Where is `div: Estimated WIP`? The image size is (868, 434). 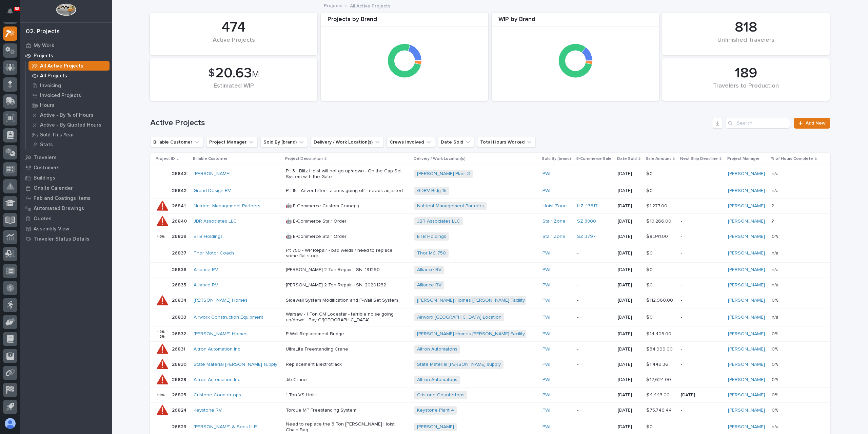
div: Estimated WIP is located at coordinates (234, 90).